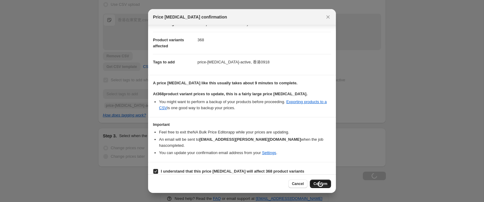  What do you see at coordinates (164, 62) in the screenshot?
I see `span: Tags to add` at bounding box center [164, 62].